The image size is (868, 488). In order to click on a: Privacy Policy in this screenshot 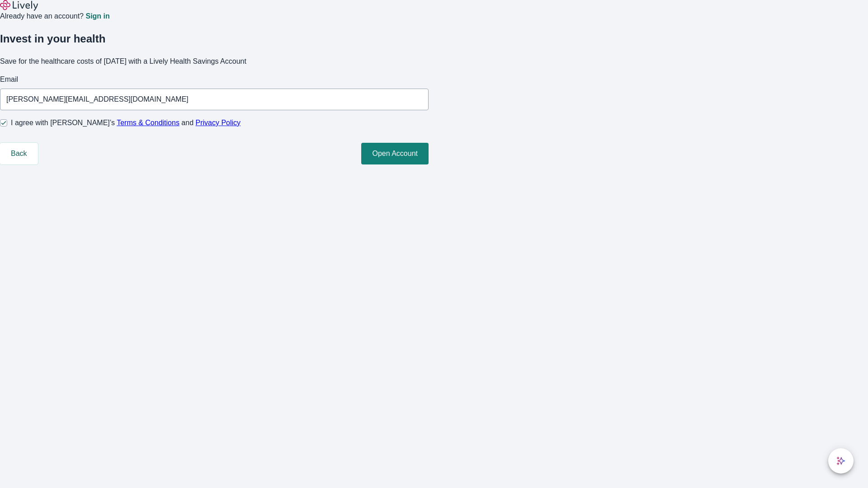, I will do `click(219, 122)`.